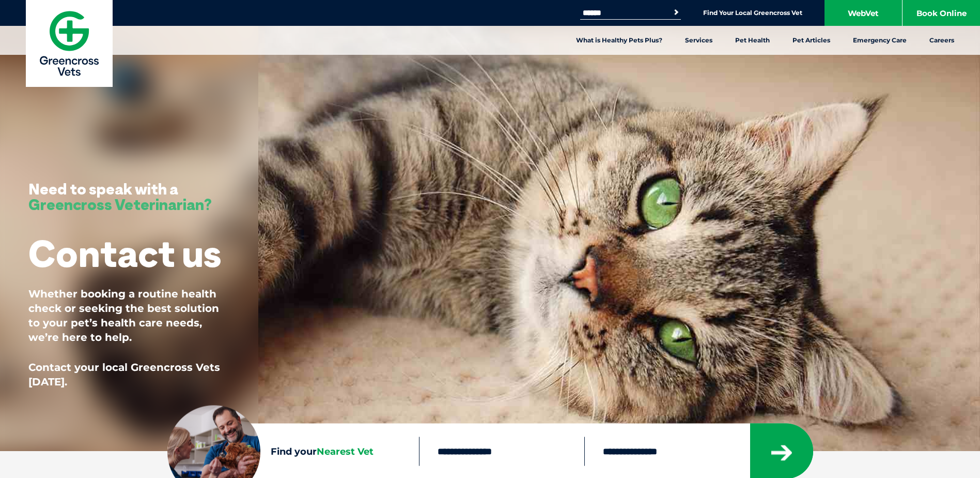 The height and width of the screenshot is (478, 980). What do you see at coordinates (753, 40) in the screenshot?
I see `a: Pet Health` at bounding box center [753, 40].